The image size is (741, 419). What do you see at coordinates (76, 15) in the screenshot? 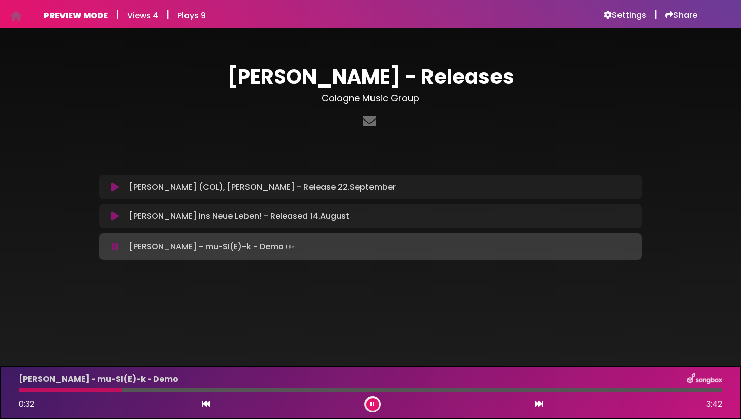
I see `h6: PREVIEW MODE` at bounding box center [76, 15].